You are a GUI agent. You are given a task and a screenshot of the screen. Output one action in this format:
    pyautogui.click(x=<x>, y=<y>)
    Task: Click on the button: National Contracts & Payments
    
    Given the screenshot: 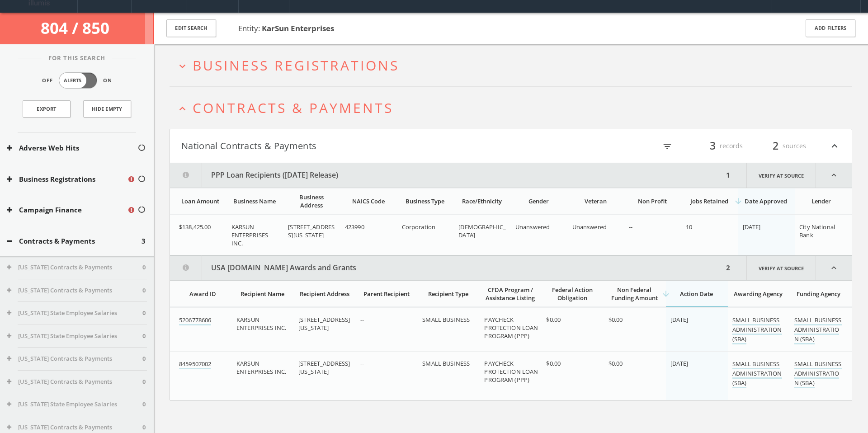 What is the action you would take?
    pyautogui.click(x=346, y=146)
    